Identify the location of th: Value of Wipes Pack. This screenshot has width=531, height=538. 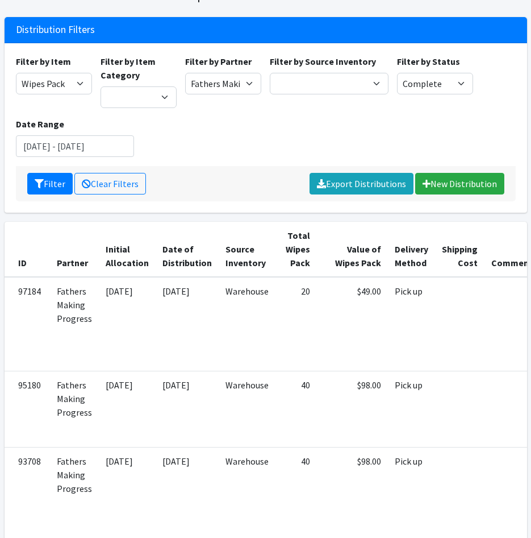
(352, 249).